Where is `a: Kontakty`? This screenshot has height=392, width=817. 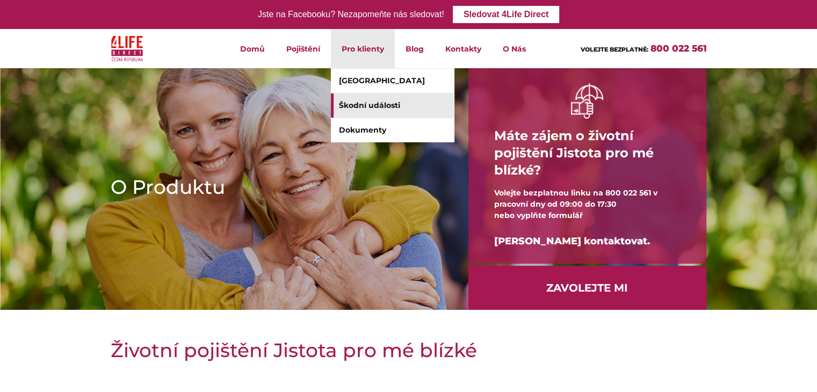
a: Kontakty is located at coordinates (463, 48).